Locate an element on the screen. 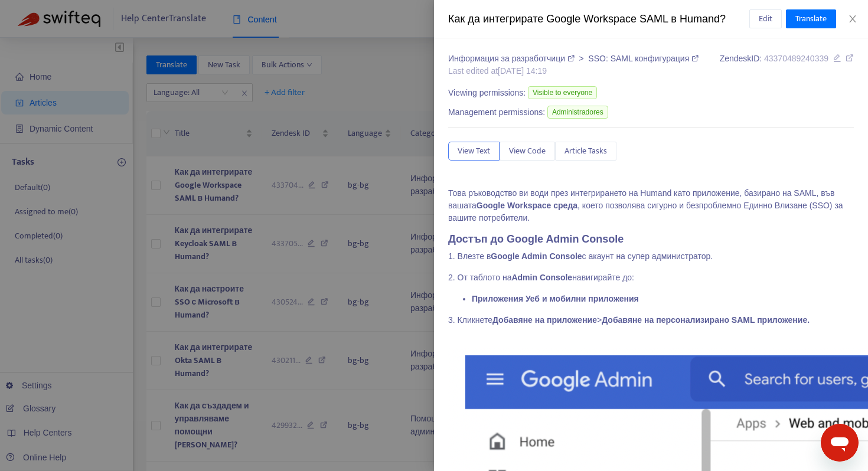 This screenshot has height=471, width=868. span: View Text is located at coordinates (473, 151).